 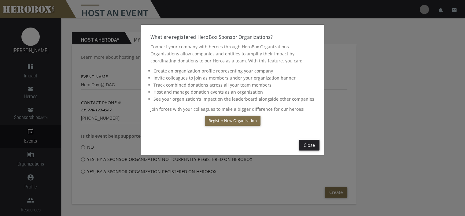 I want to click on p: Join forces with your colleagues to make a bigger difference for our heroes!, so click(x=233, y=109).